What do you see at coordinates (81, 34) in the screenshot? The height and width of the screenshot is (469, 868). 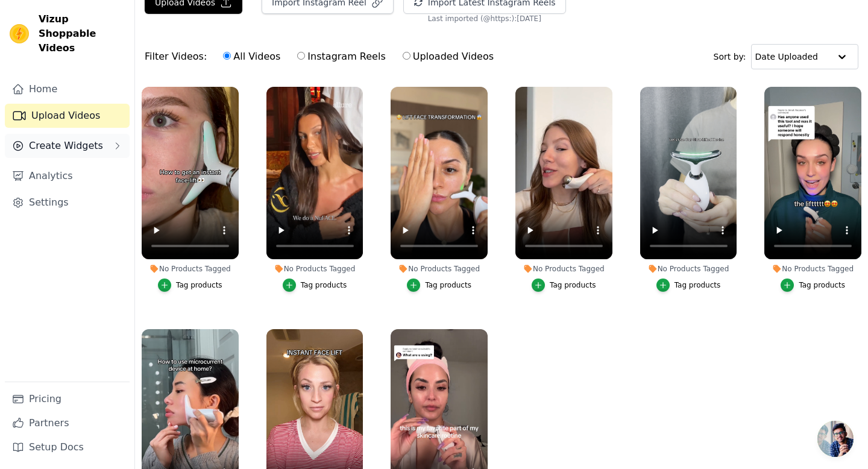 I see `span: Vizup Shoppable Videos` at bounding box center [81, 34].